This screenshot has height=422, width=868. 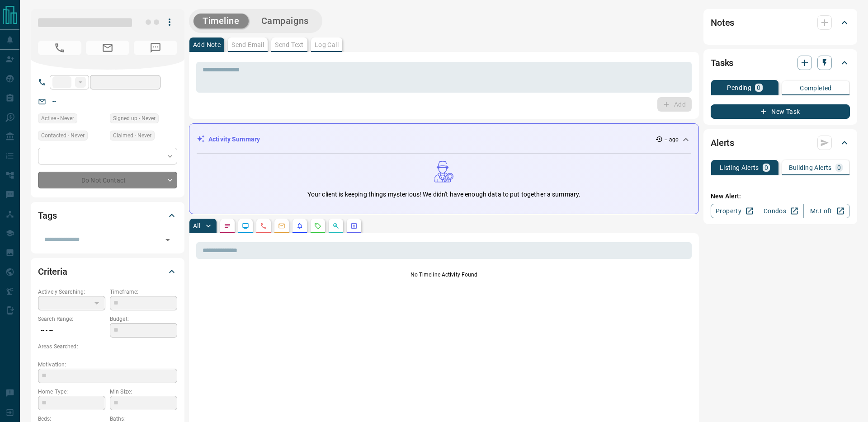 What do you see at coordinates (444, 139) in the screenshot?
I see `div: Activity Summary-- ago` at bounding box center [444, 139].